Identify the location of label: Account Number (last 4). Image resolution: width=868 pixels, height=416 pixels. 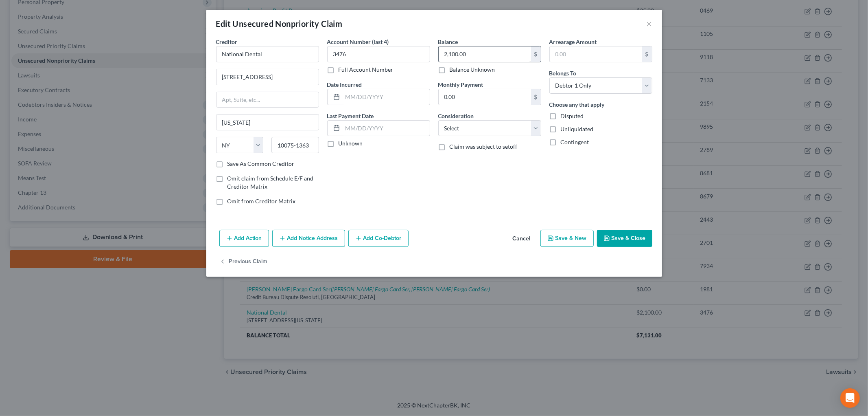
(358, 42).